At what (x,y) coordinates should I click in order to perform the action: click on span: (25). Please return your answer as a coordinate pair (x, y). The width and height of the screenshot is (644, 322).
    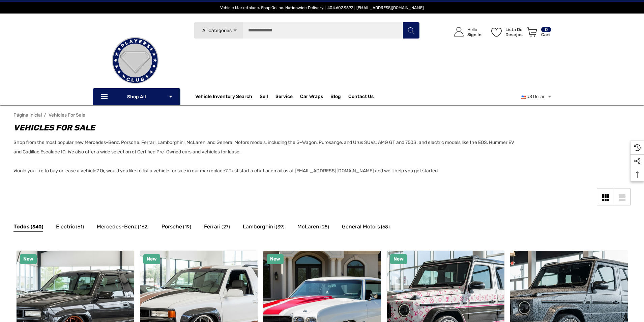
    Looking at the image, I should click on (325, 227).